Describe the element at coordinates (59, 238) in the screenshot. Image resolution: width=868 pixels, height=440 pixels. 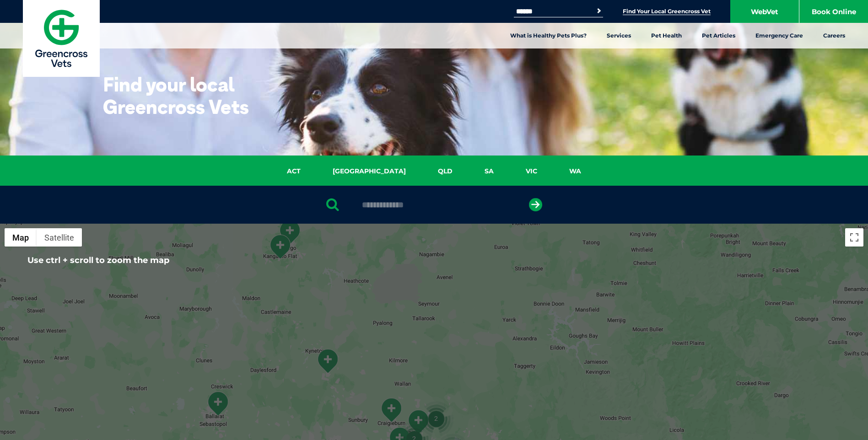
I see `button: Show satellite imagery` at that location.